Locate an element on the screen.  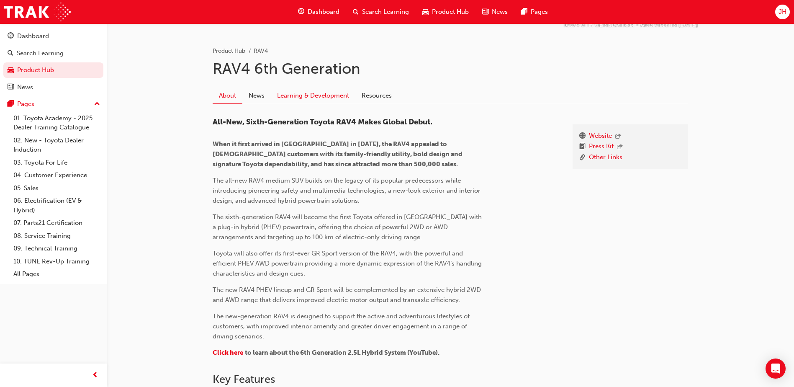
a: 10. TUNE Rev-Up Training is located at coordinates (56, 261).